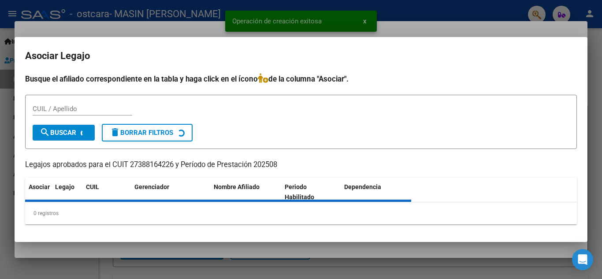 Image resolution: width=602 pixels, height=279 pixels. I want to click on datatable-header-cell: Periodo Habilitado, so click(311, 192).